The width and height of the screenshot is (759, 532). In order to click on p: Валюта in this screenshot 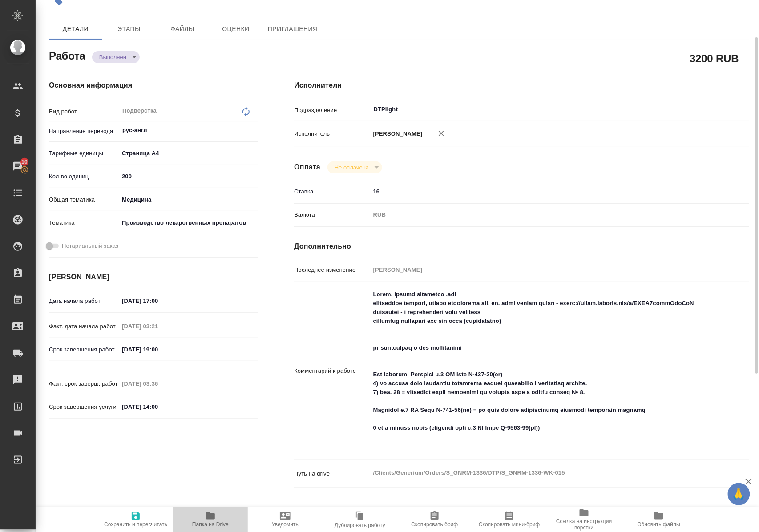, I will do `click(332, 215)`.